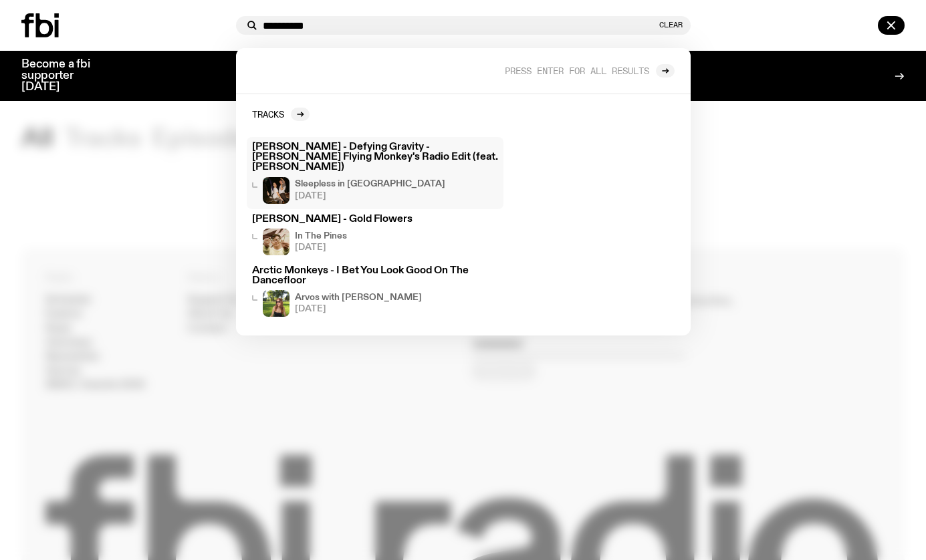 Image resolution: width=926 pixels, height=560 pixels. I want to click on a: Arctic Monkeys - I Bet You Look Good On The DancefloorLizzie Bowles is sitting in a bright green ..., so click(375, 291).